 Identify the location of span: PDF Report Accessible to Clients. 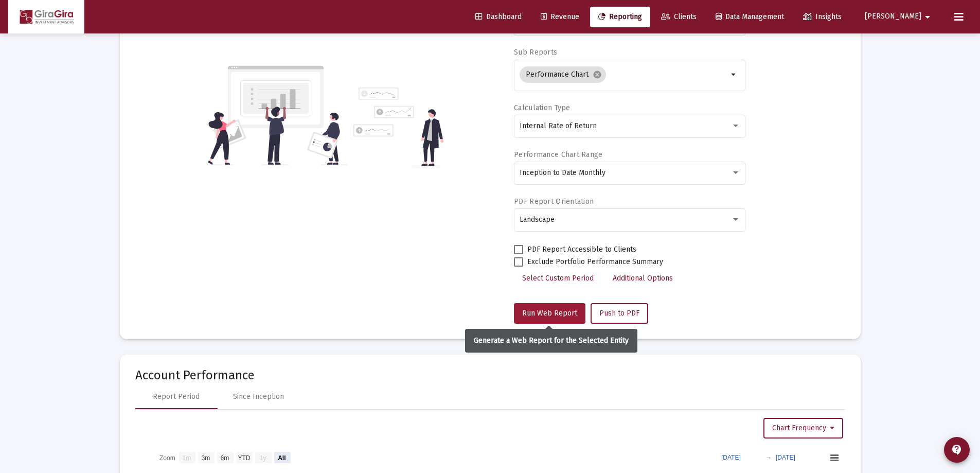
(582, 250).